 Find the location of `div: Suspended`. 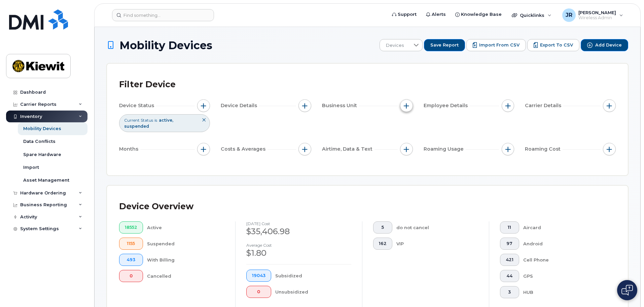

div: Suspended is located at coordinates (186, 243).